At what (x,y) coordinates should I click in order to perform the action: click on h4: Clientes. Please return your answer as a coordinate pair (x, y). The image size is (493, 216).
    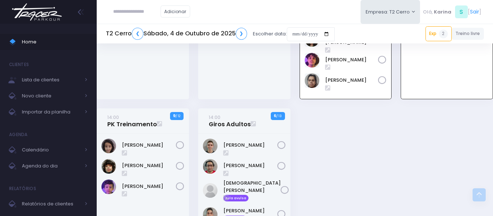
    Looking at the image, I should click on (19, 65).